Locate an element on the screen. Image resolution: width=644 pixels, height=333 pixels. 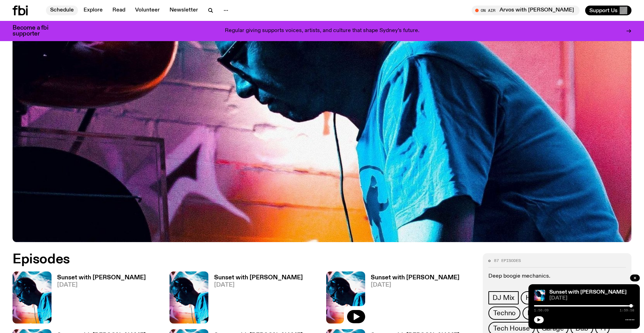
a: Techno is located at coordinates (505, 313).